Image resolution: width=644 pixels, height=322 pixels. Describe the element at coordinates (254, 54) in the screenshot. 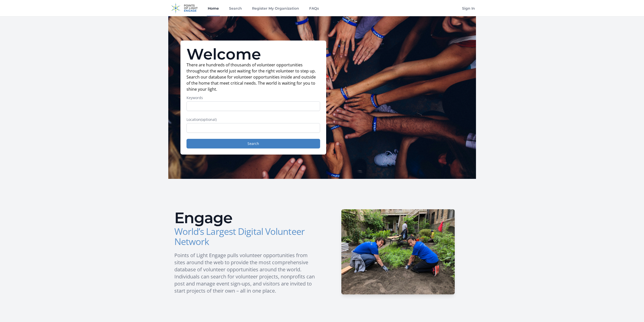

I see `h1: Welcome` at that location.